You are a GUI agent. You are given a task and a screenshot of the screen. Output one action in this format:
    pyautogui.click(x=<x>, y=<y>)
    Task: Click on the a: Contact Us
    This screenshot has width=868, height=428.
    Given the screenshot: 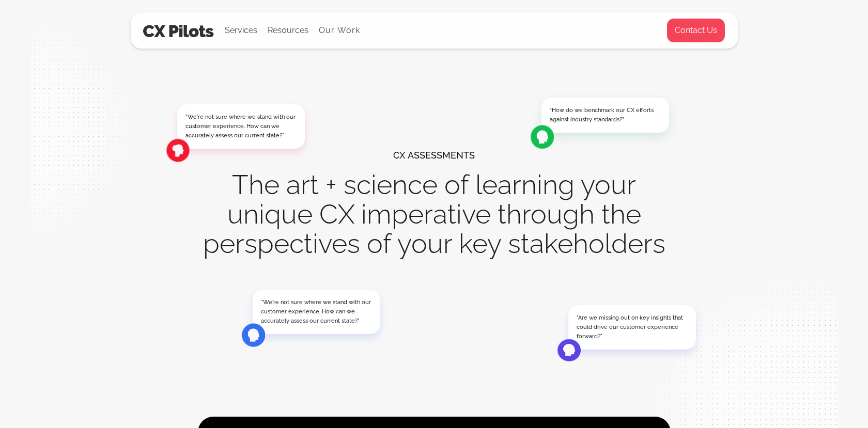 What is the action you would take?
    pyautogui.click(x=695, y=30)
    